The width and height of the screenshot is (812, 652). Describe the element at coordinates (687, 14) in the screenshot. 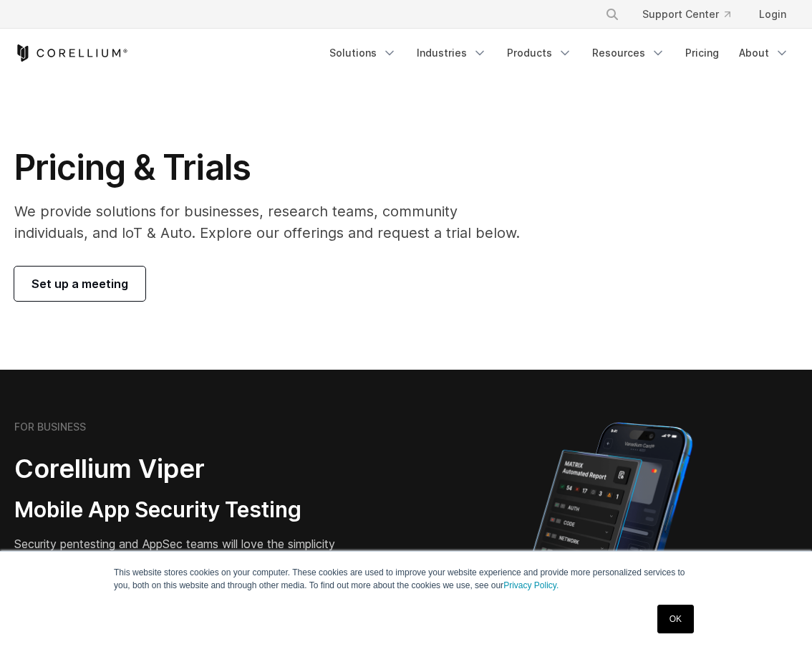

I see `a: Support Center` at that location.